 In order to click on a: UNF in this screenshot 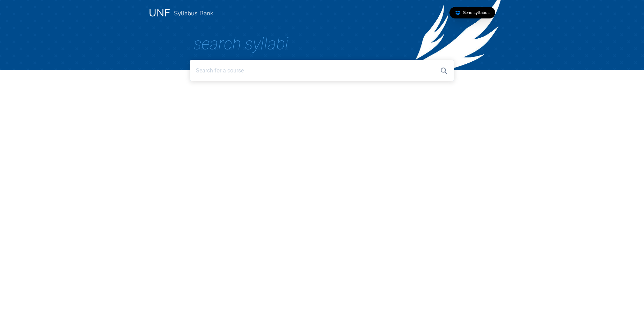, I will do `click(159, 13)`.